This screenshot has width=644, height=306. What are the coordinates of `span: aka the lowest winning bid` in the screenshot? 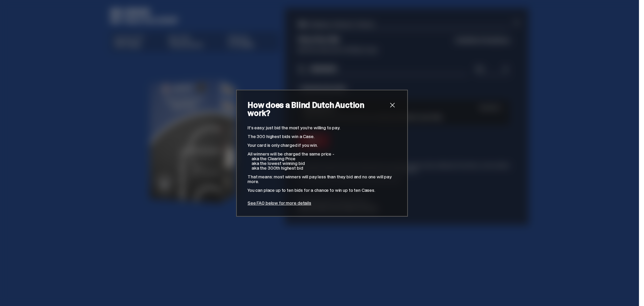 It's located at (278, 163).